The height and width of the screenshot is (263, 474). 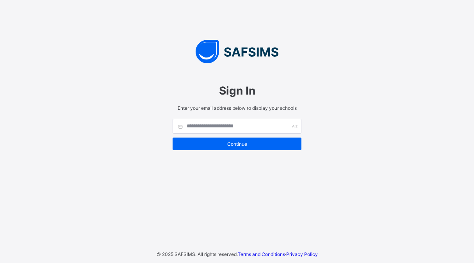 I want to click on span: Continue, so click(x=237, y=144).